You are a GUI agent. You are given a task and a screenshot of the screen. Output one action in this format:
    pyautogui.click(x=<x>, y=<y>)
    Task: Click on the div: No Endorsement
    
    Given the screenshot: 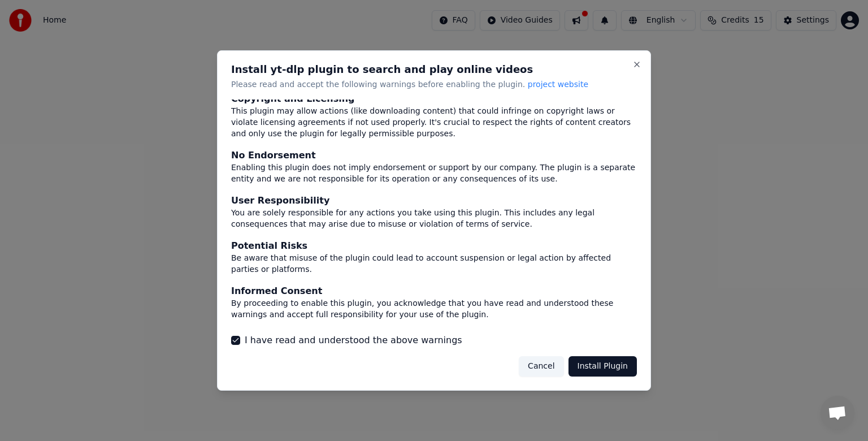 What is the action you would take?
    pyautogui.click(x=434, y=155)
    